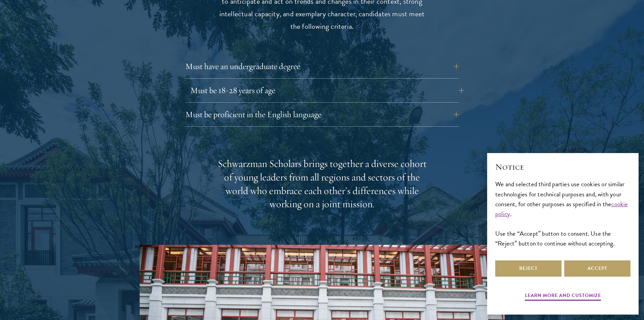 The image size is (644, 320). Describe the element at coordinates (563, 167) in the screenshot. I see `h2: Notice` at that location.